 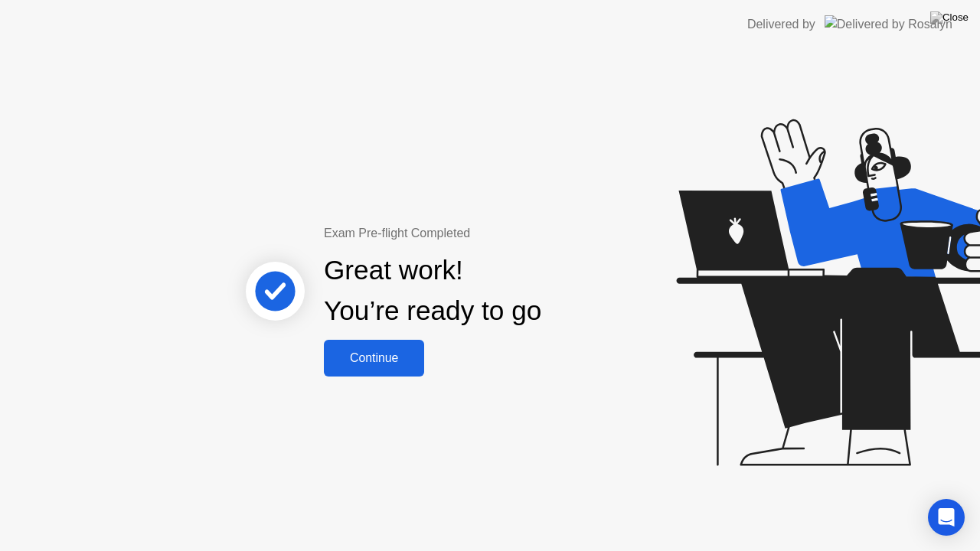 I want to click on button: Continue, so click(x=374, y=358).